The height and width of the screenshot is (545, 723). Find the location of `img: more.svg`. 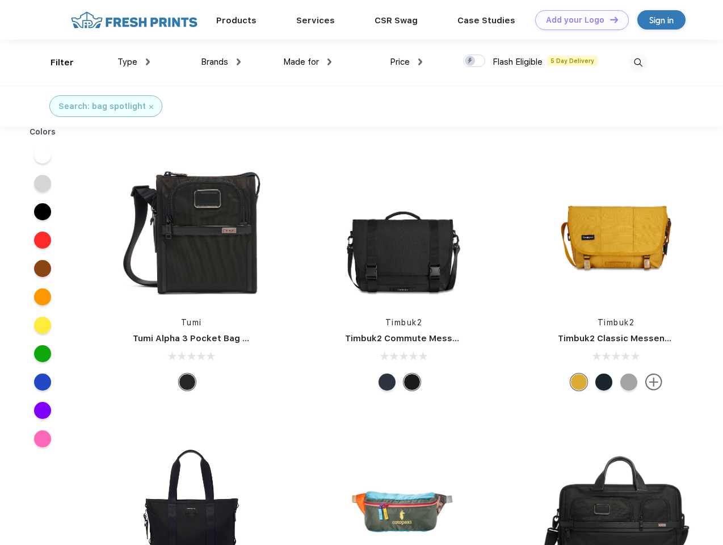

img: more.svg is located at coordinates (654, 382).